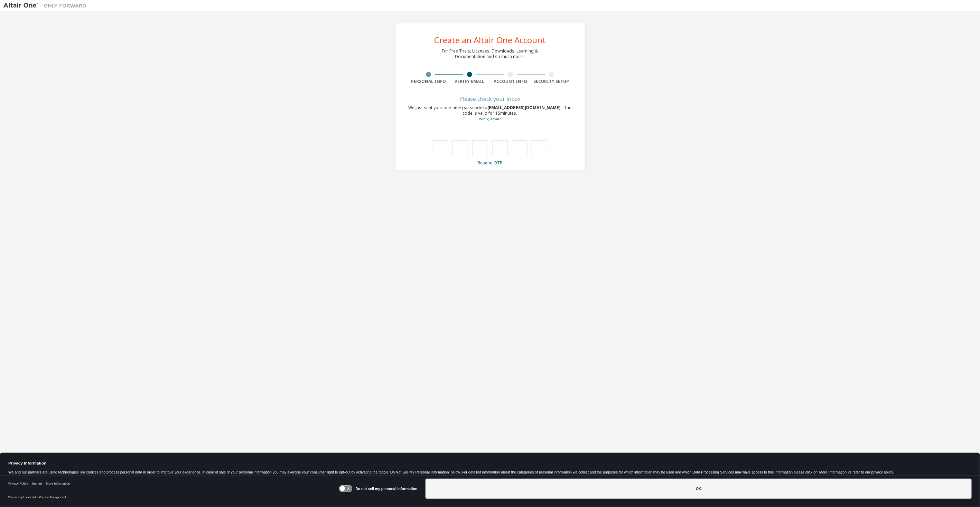 The image size is (980, 507). I want to click on div: We just sent your one-time passcode to . The code is valid for 15 minutes., so click(490, 113).